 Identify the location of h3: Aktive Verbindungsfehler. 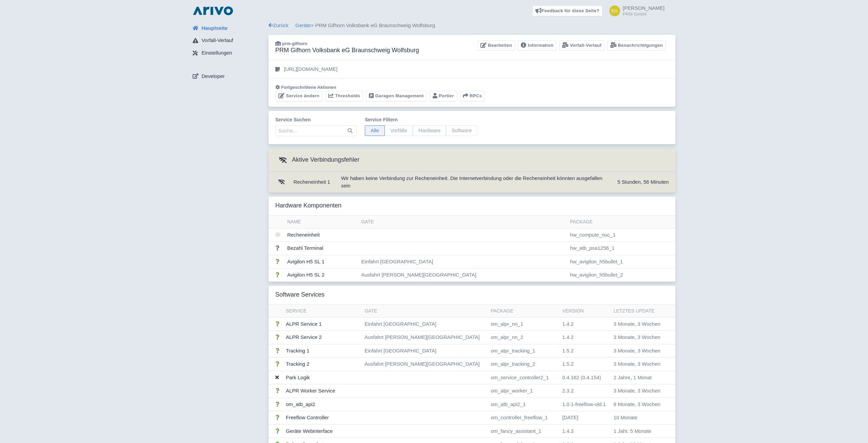
(317, 160).